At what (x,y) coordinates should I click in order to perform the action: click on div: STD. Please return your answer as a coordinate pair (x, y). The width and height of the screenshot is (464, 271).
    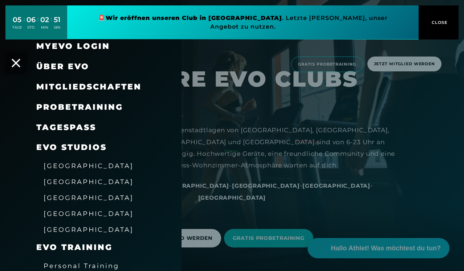
    Looking at the image, I should click on (31, 28).